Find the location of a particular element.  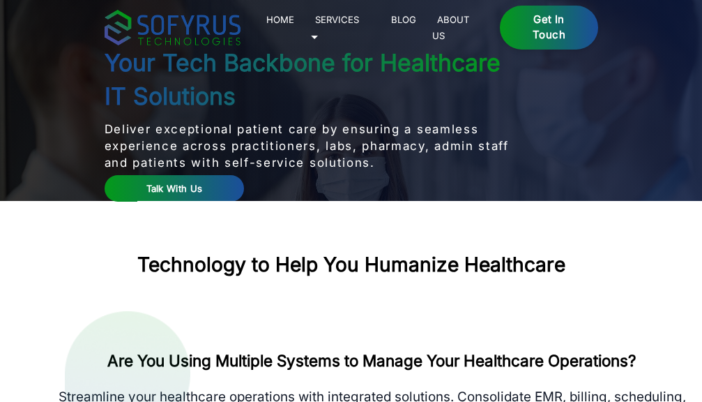

img: sofyrus is located at coordinates (172, 27).